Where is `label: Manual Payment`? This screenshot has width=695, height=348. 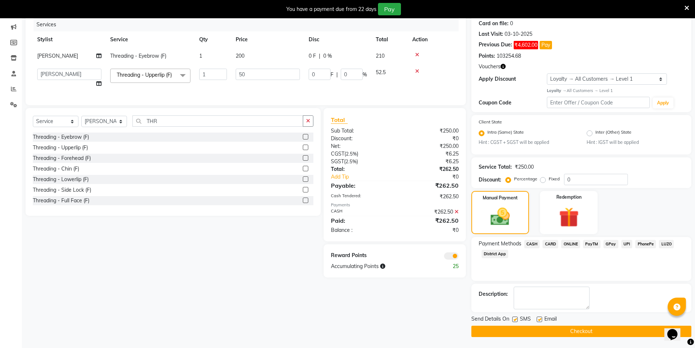 label: Manual Payment is located at coordinates (500, 198).